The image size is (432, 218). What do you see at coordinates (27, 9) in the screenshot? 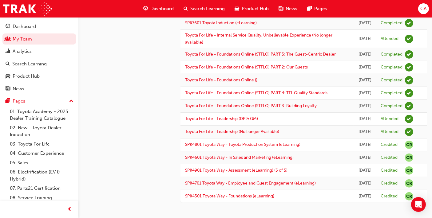
I see `img: Trak` at bounding box center [27, 9].